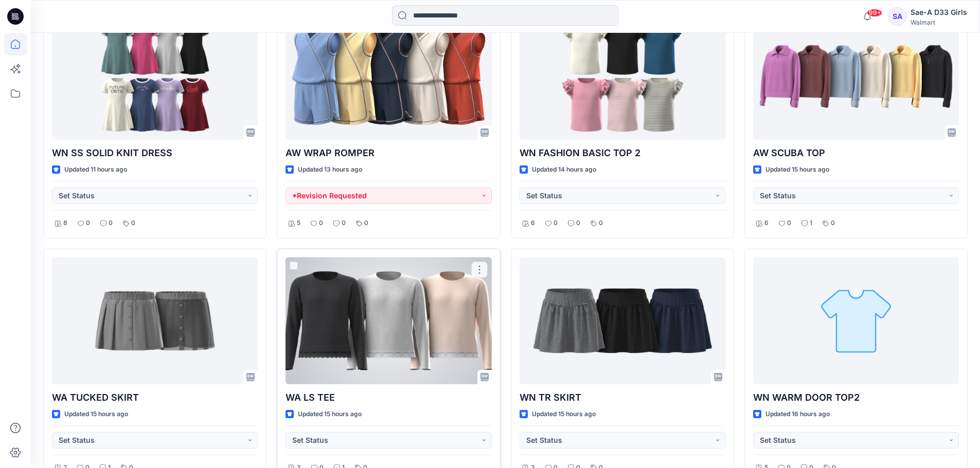 This screenshot has width=980, height=468. Describe the element at coordinates (622, 76) in the screenshot. I see `a: WN FASHION BASIC TOP 2` at that location.